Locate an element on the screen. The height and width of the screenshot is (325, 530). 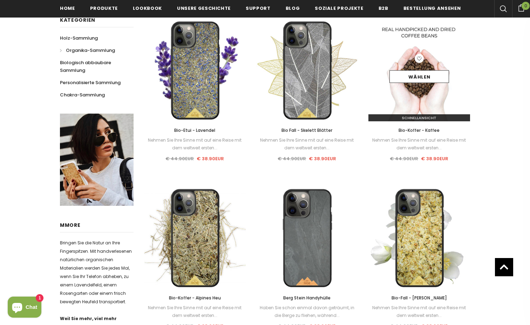
span: Personalisierte Sammlung is located at coordinates (90, 82).